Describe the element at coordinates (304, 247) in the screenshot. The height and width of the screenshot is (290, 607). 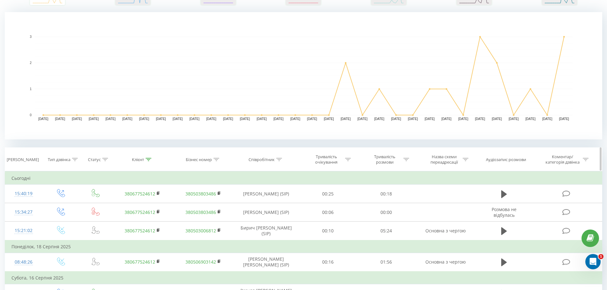
I see `td: Понеділок, 18 Серпня 2025` at that location.